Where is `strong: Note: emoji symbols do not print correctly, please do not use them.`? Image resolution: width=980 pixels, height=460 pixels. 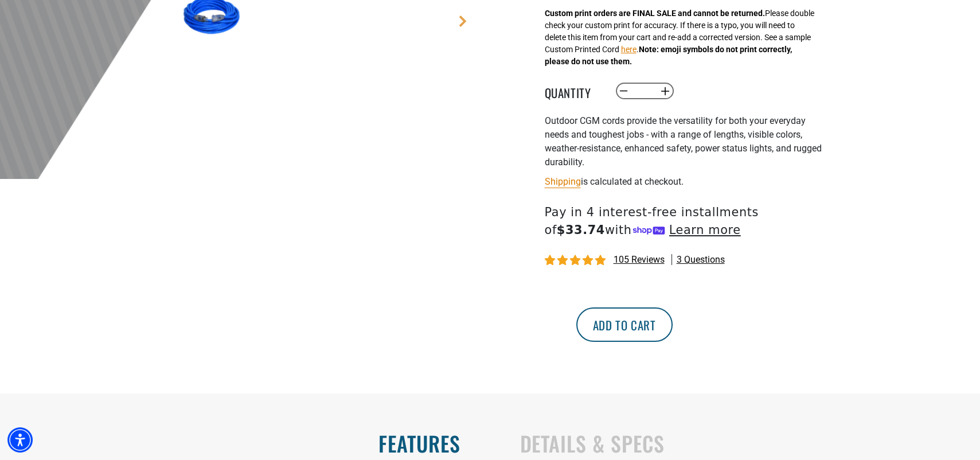 strong: Note: emoji symbols do not print correctly, please do not use them. is located at coordinates (668, 55).